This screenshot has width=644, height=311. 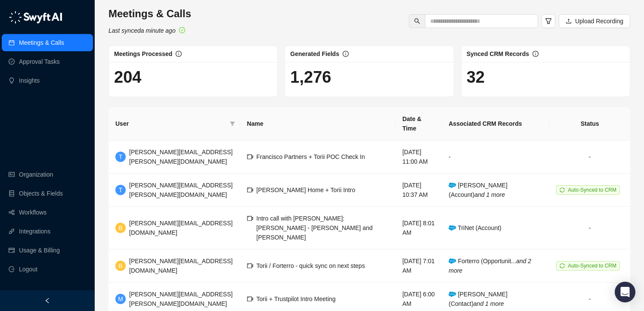 I want to click on h1: 204, so click(x=193, y=77).